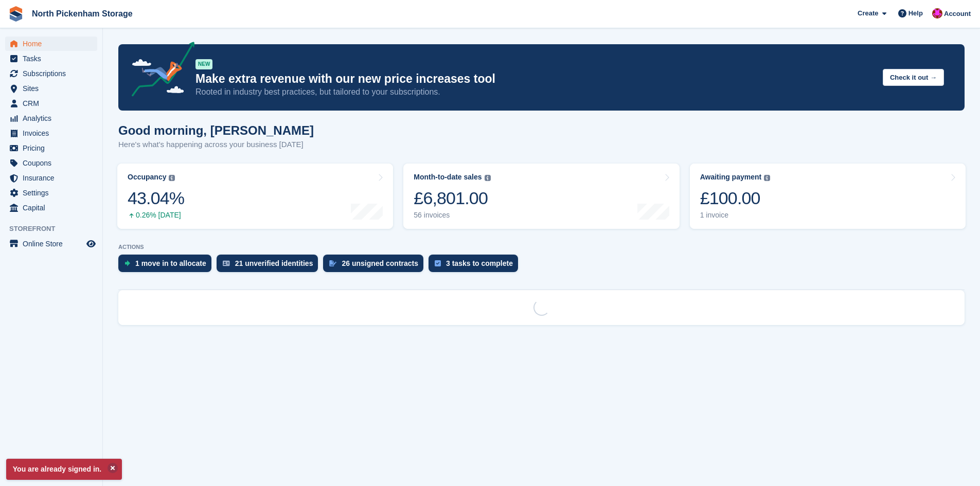 This screenshot has width=980, height=486. I want to click on span: Create, so click(868, 13).